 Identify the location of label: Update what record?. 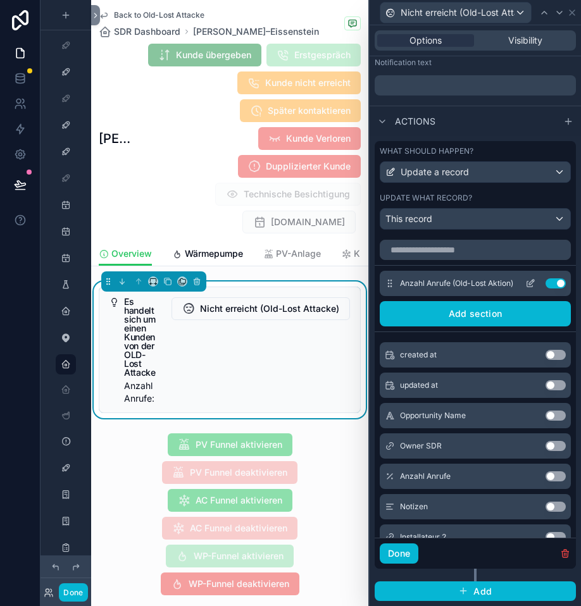
(426, 198).